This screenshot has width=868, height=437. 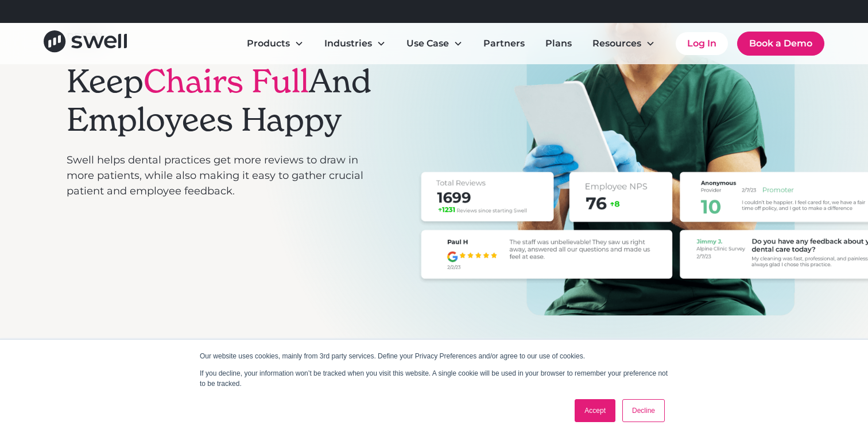 I want to click on h1: Keep And Employees Happy, so click(x=221, y=100).